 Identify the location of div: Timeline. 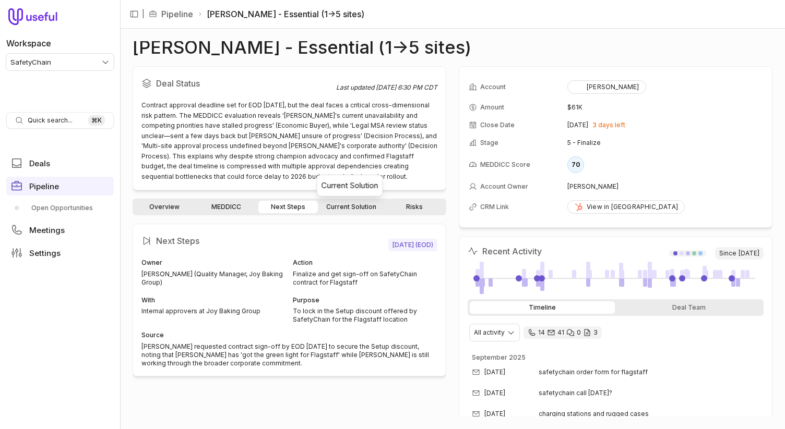
(542, 308).